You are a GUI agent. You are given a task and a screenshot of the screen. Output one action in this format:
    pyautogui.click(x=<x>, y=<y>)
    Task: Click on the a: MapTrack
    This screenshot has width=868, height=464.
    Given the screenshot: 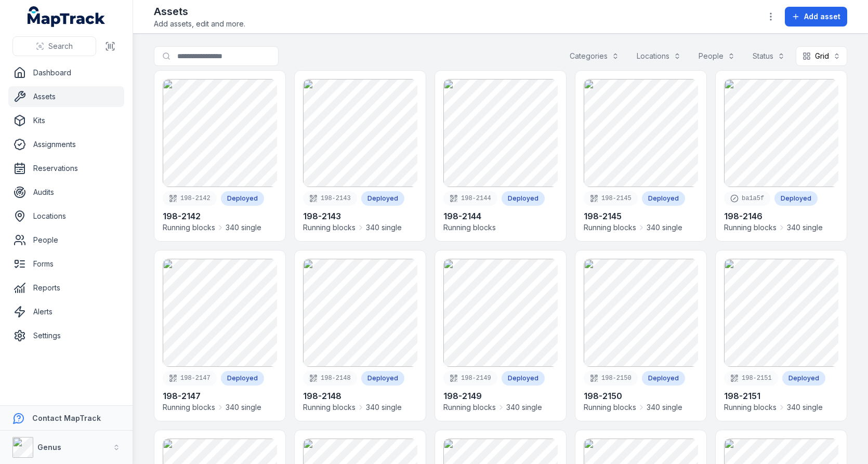 What is the action you would take?
    pyautogui.click(x=67, y=16)
    